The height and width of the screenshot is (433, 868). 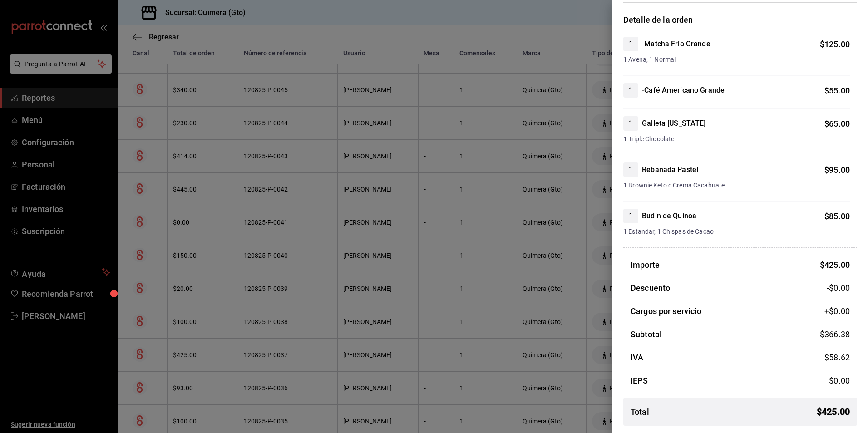 I want to click on span: $ 58.62, so click(x=837, y=357).